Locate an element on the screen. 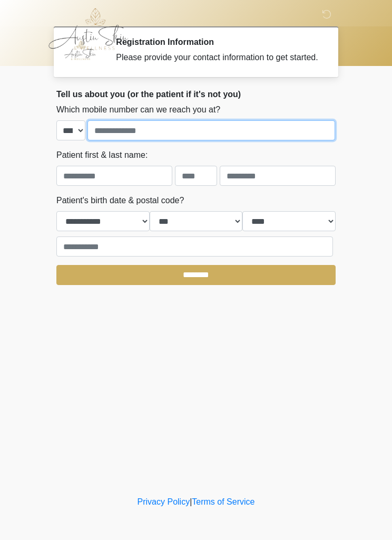 The image size is (392, 540). a: Terms of Service is located at coordinates (223, 501).